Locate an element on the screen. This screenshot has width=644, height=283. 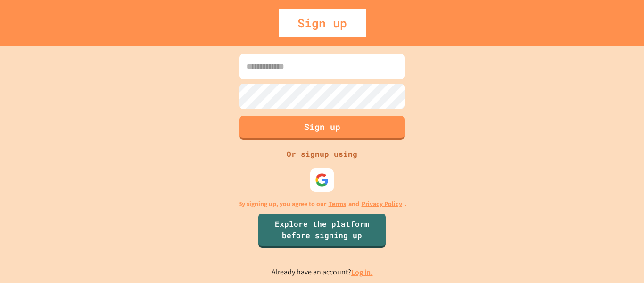
a: Privacy Policy is located at coordinates (382, 204).